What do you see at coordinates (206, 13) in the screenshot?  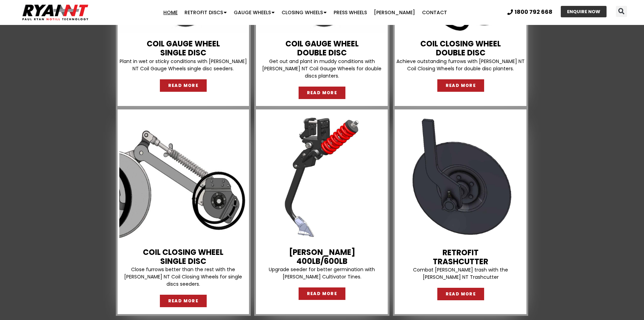 I see `a: Retrofit Discs` at bounding box center [206, 13].